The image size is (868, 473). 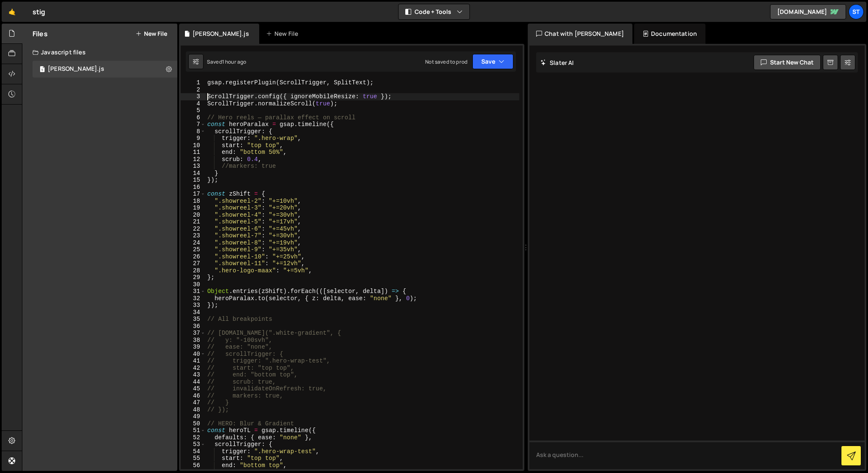 I want to click on a: St, so click(x=856, y=12).